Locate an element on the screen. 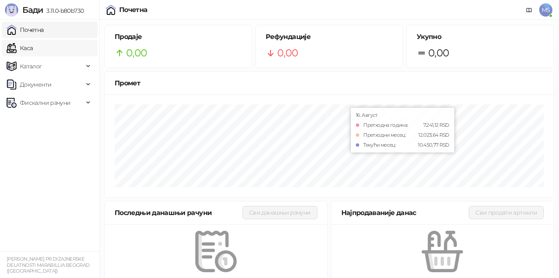 This screenshot has height=278, width=559. img: Logo is located at coordinates (12, 10).